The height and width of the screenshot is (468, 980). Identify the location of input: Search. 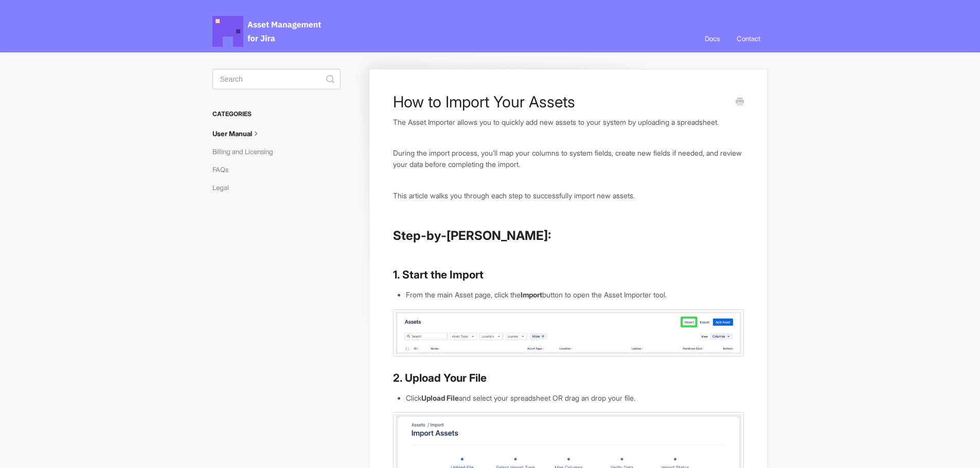
(276, 79).